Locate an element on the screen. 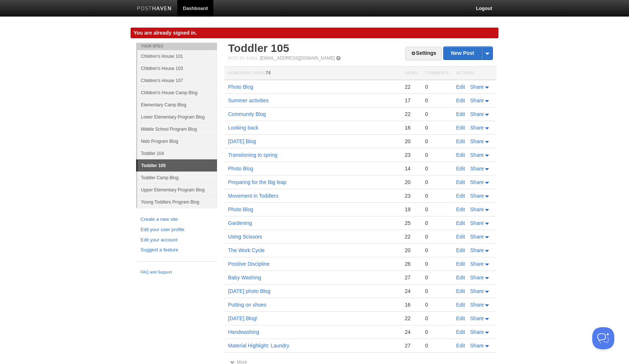 This screenshot has width=629, height=364. a: Edit your user profile is located at coordinates (177, 230).